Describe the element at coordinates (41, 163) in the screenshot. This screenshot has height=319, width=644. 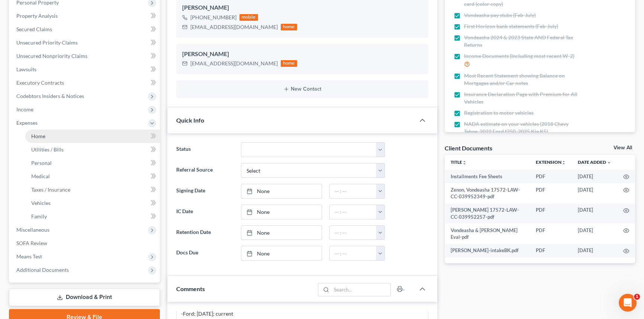
I see `span: Personal` at that location.